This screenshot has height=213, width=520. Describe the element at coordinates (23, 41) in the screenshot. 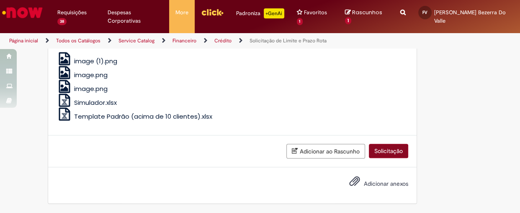

I see `a: Página inicial` at that location.